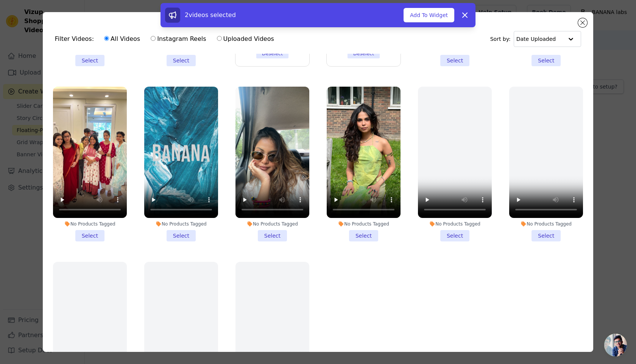 The image size is (636, 364). I want to click on label: Instagram Reels, so click(178, 39).